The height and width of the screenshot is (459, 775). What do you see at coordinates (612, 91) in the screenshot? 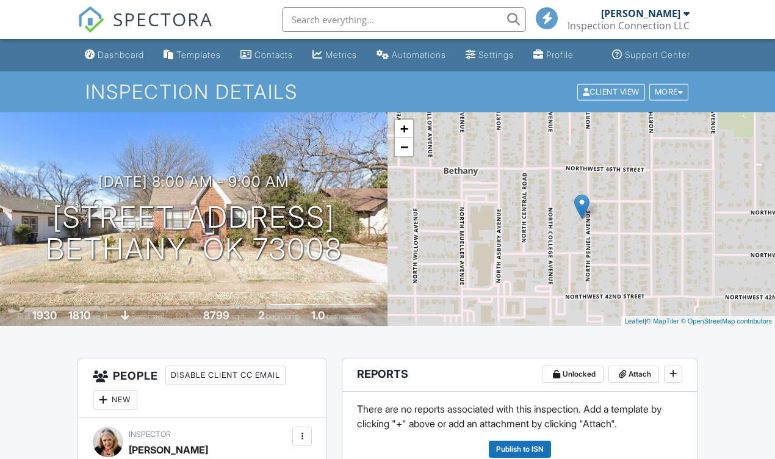
I see `a: Client View` at bounding box center [612, 91].